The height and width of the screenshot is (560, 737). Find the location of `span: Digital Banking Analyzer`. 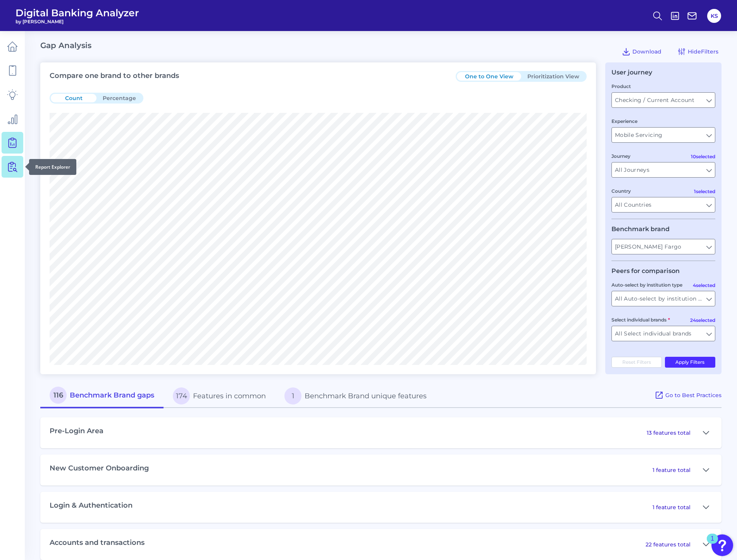

span: Digital Banking Analyzer is located at coordinates (77, 13).